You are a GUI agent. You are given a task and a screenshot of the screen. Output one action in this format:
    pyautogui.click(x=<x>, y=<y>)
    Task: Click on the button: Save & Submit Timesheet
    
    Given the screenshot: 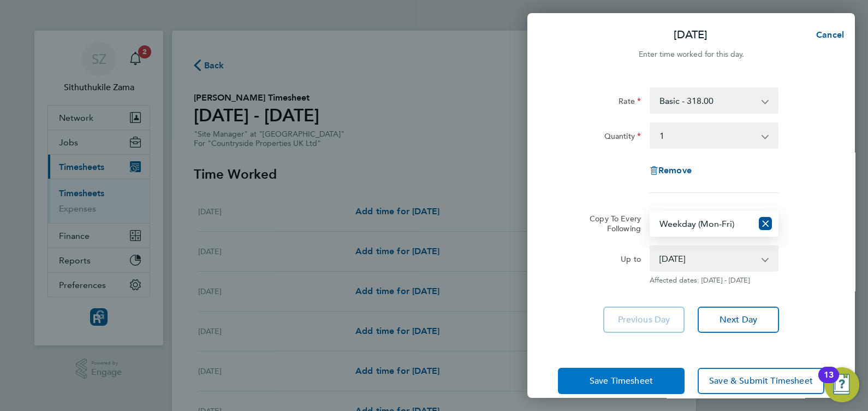 What is the action you would take?
    pyautogui.click(x=761, y=381)
    